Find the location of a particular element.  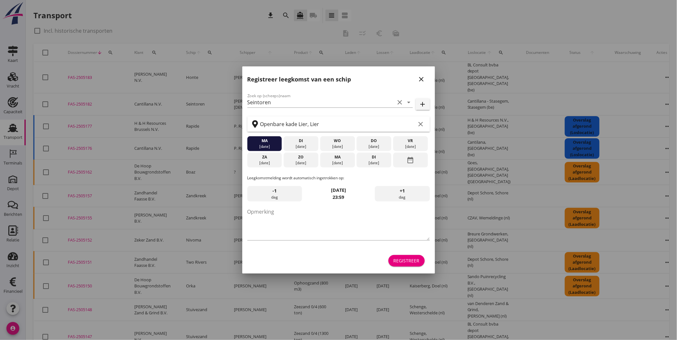

span: -1 is located at coordinates (274, 191).